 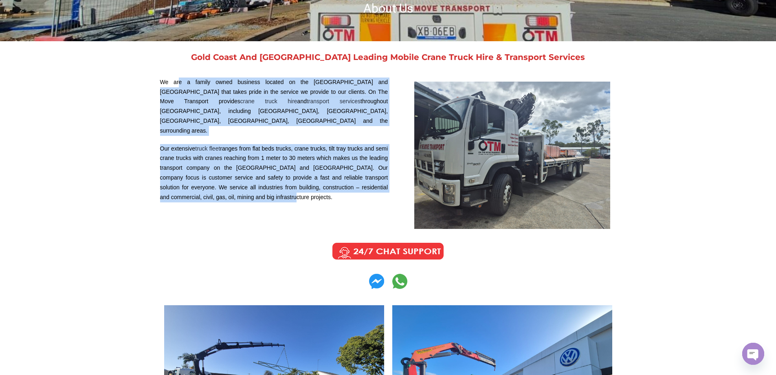 I want to click on a: transport services, so click(x=334, y=101).